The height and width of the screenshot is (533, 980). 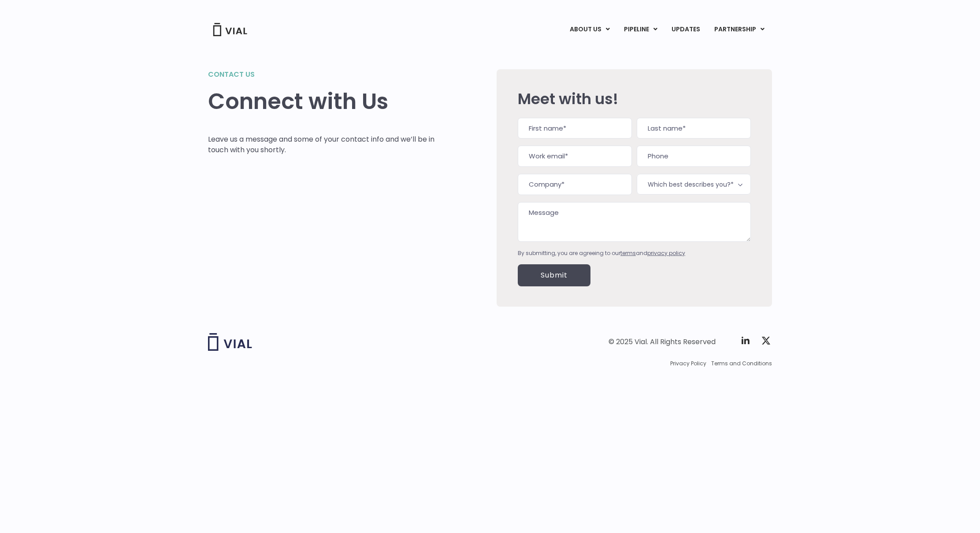 What do you see at coordinates (574, 184) in the screenshot?
I see `input: Company*` at bounding box center [574, 184].